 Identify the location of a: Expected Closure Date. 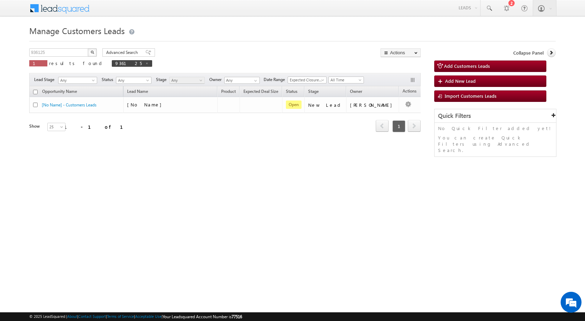
(307, 80).